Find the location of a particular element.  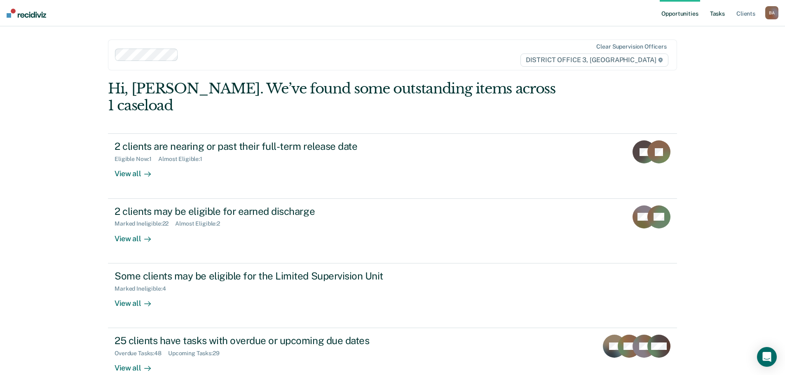

div: Clear supervision officers is located at coordinates (631, 47).